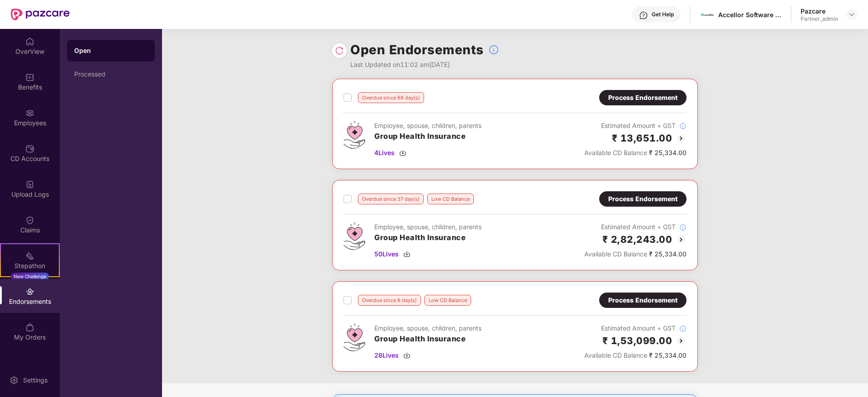 Image resolution: width=868 pixels, height=397 pixels. I want to click on img: svg+xml;base64,PHN2ZyBpZD0iRW5kb3JzZW1lbnRzIiB4bWxucz0iaHR0cDovL3d3dy53My5vcmcvMjAwMC9zdmciIHdpZH..., so click(30, 292).